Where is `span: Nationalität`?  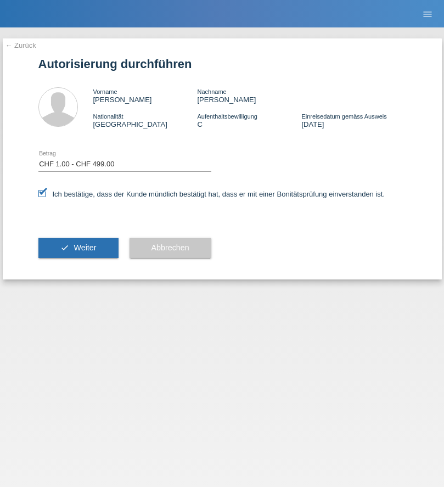
span: Nationalität is located at coordinates (108, 116).